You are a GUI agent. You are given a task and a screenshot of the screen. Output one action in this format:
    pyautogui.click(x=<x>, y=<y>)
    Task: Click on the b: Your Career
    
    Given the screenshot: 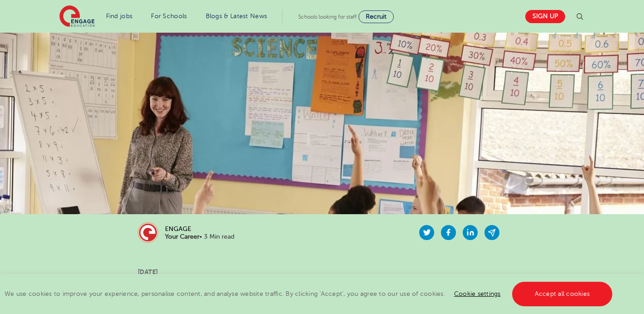 What is the action you would take?
    pyautogui.click(x=182, y=236)
    